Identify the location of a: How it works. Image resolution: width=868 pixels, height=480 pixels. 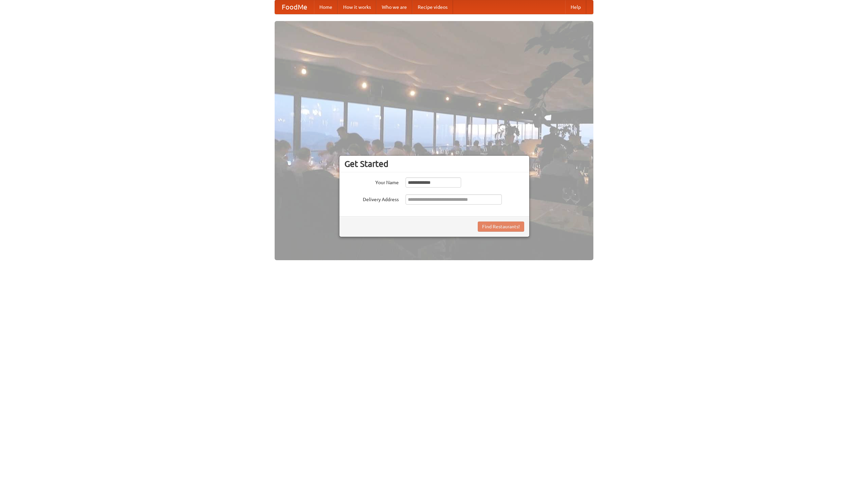
(357, 7).